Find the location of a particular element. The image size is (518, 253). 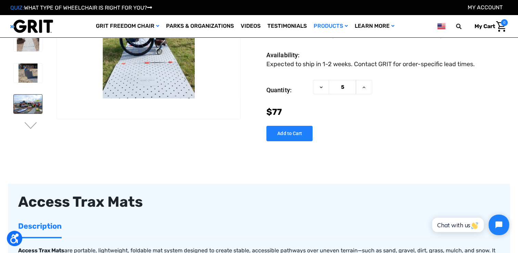

a: Learn More is located at coordinates (374, 26).